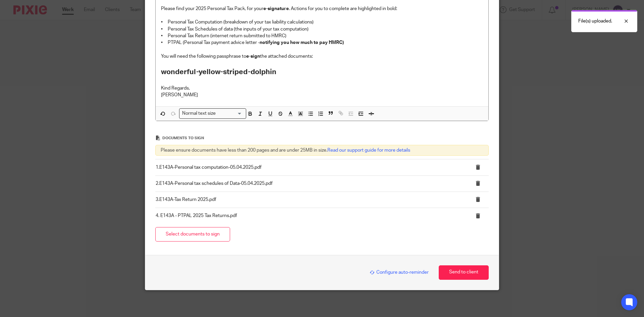 The image size is (644, 317). What do you see at coordinates (308, 184) in the screenshot?
I see `p: 2.E143A-Personal tax schedules of Data-05.04.2025.pdf` at bounding box center [308, 184].